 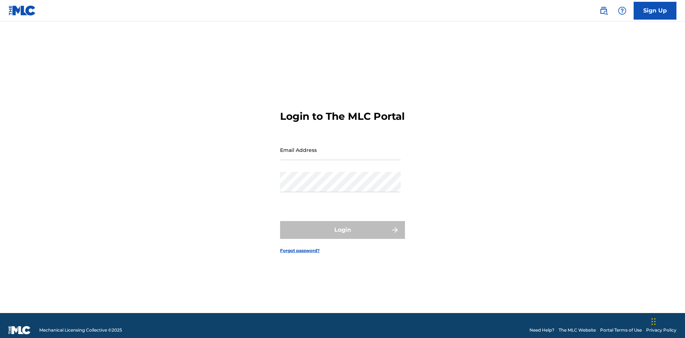 What do you see at coordinates (300, 251) in the screenshot?
I see `a: Forgot password?` at bounding box center [300, 251].